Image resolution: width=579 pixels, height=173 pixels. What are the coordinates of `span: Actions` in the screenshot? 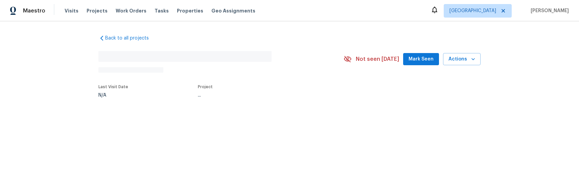 It's located at (462, 59).